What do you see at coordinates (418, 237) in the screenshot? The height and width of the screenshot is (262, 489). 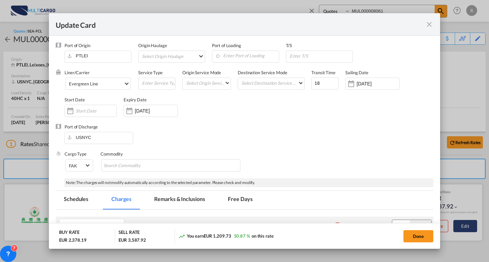 I see `button: Done` at bounding box center [418, 237].